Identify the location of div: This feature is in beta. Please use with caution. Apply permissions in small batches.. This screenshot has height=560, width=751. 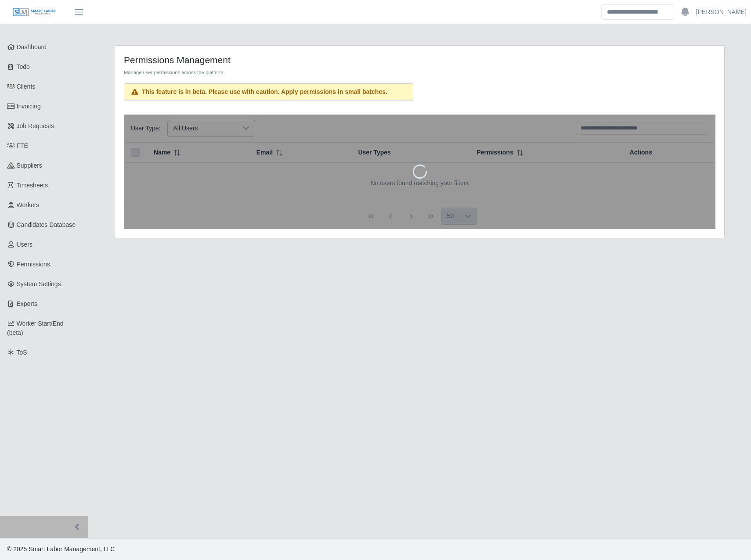
(268, 92).